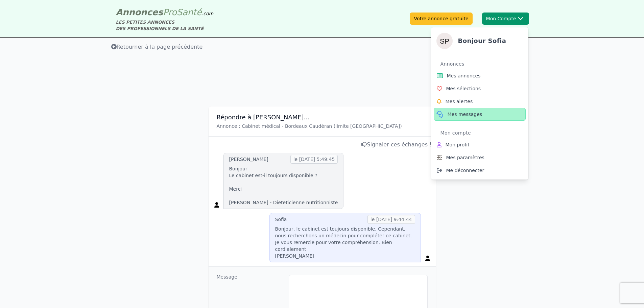 This screenshot has width=644, height=308. Describe the element at coordinates (165, 12) in the screenshot. I see `a: AnnoncesProSanté.com` at that location.